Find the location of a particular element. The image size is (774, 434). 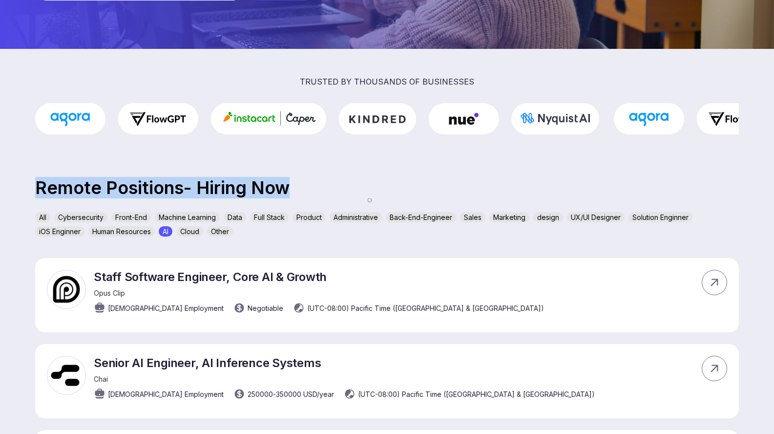

div: AI is located at coordinates (166, 231).